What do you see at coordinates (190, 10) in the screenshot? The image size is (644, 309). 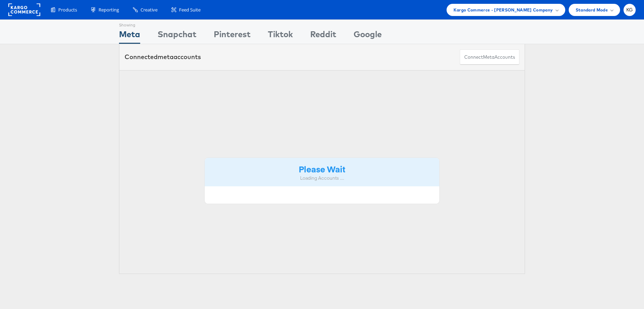 I see `span: Feed Suite` at bounding box center [190, 10].